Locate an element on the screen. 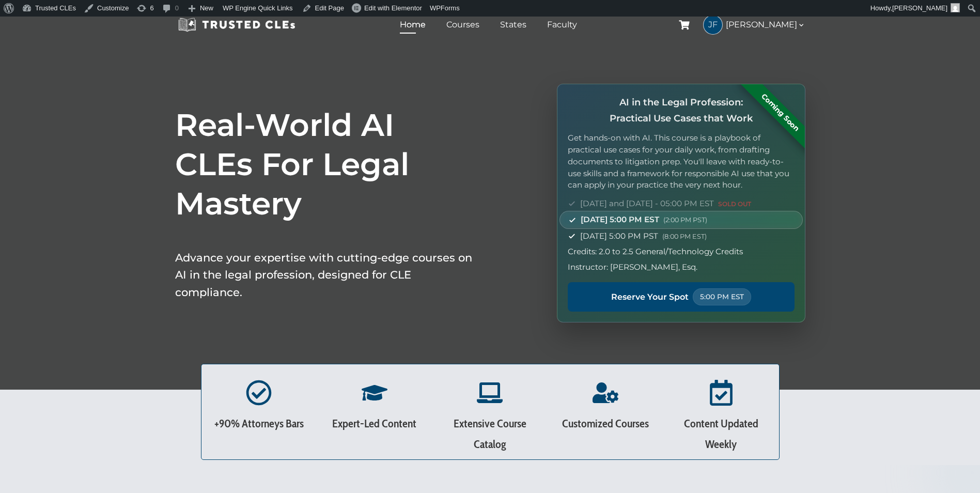 This screenshot has width=980, height=493. h1: Real-World AI CLEs For Legal Mastery is located at coordinates (325, 164).